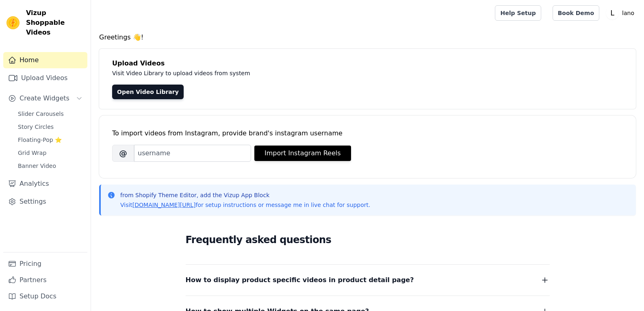  I want to click on span: Slider Carousels, so click(41, 114).